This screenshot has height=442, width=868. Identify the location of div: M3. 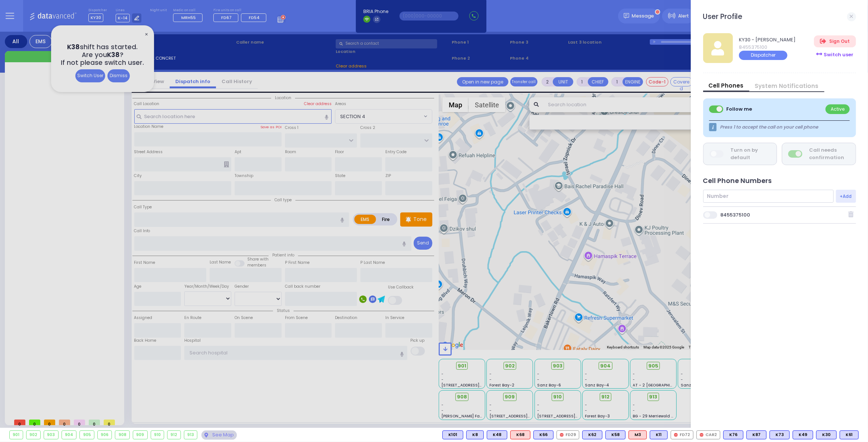
(637, 435).